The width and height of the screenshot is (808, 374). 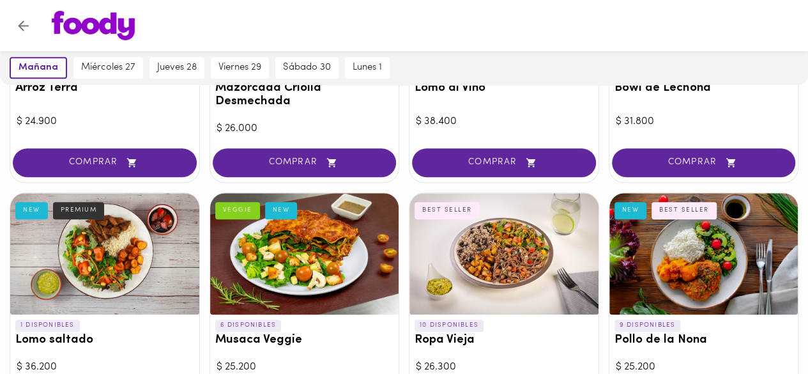 What do you see at coordinates (105, 121) in the screenshot?
I see `div: $ 24.900` at bounding box center [105, 121].